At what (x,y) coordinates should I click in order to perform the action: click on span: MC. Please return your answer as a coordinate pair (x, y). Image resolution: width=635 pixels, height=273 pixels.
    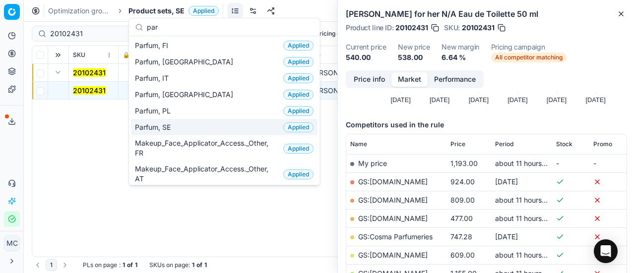
    Looking at the image, I should click on (12, 243).